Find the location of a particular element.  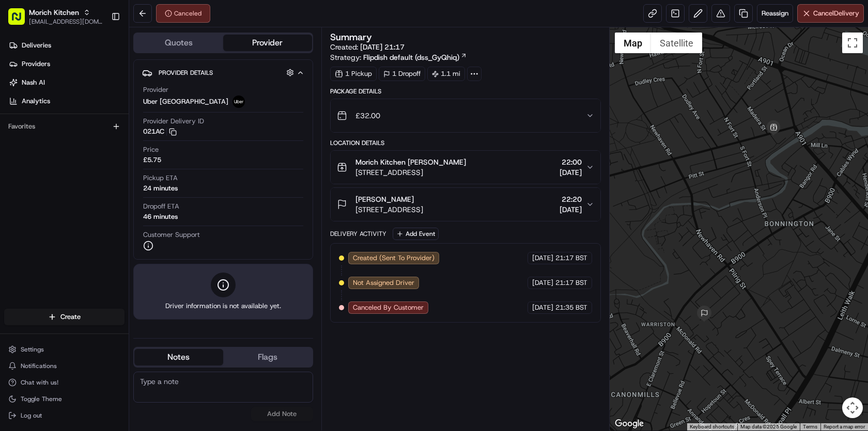

span: £5.75 is located at coordinates (152, 160).